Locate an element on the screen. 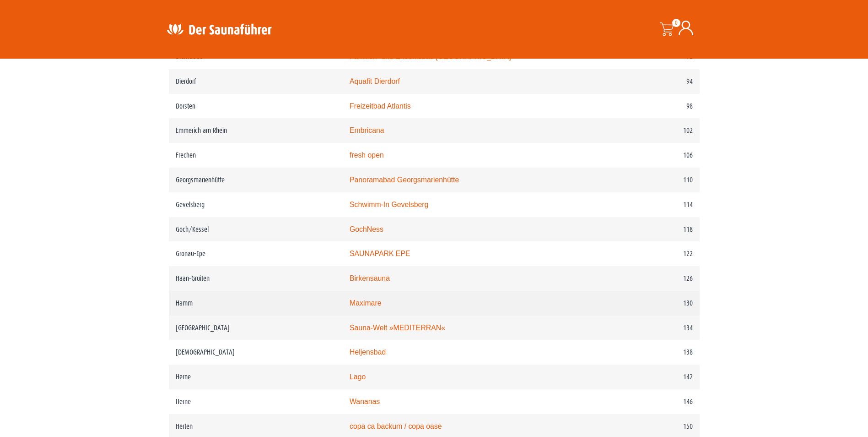  a: Birkensauna is located at coordinates (370, 278).